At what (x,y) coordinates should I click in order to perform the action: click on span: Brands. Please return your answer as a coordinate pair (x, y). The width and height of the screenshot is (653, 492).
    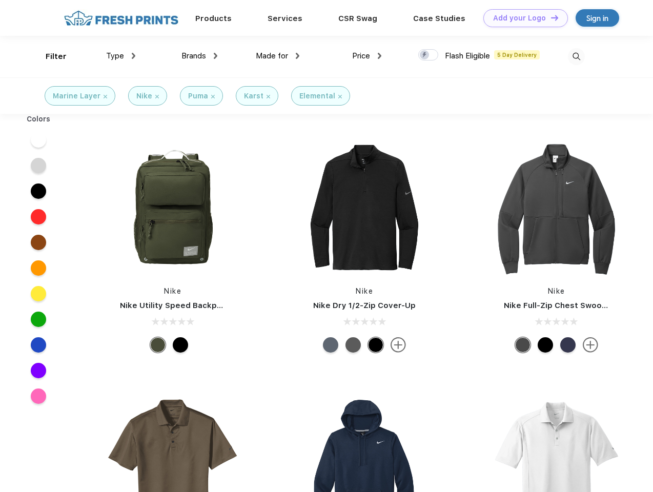
    Looking at the image, I should click on (194, 56).